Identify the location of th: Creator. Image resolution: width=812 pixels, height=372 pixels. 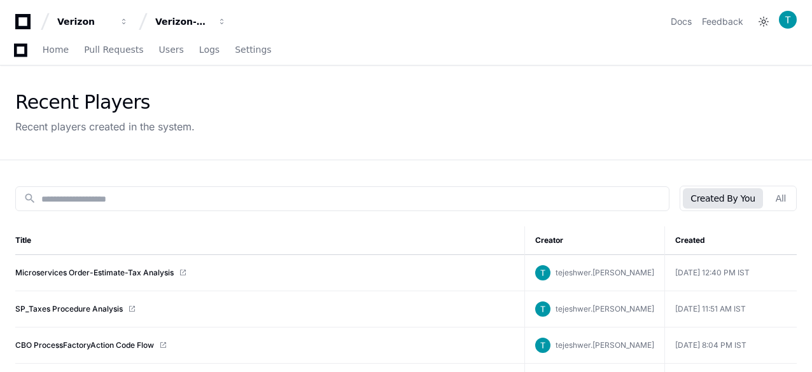
(595, 241).